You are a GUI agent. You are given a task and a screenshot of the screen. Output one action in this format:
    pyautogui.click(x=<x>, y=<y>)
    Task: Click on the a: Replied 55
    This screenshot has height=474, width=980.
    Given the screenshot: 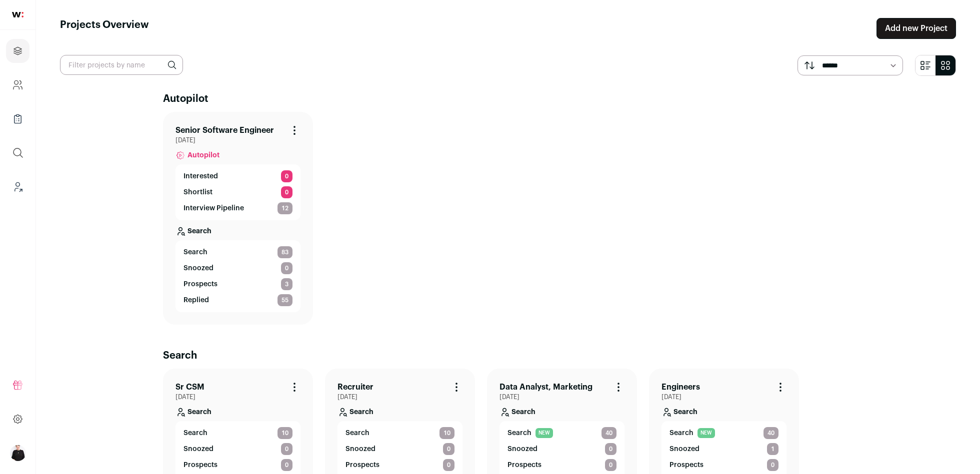 What is the action you would take?
    pyautogui.click(x=238, y=300)
    